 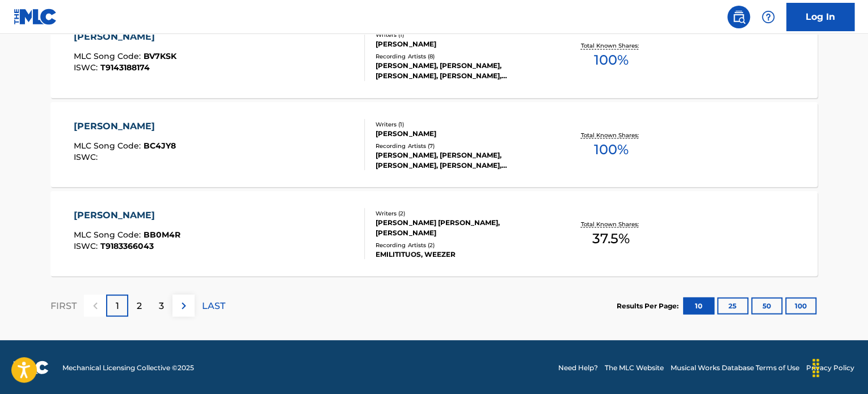 What do you see at coordinates (128, 367) in the screenshot?
I see `span: Mechanical Licensing Collective © 2025` at bounding box center [128, 367].